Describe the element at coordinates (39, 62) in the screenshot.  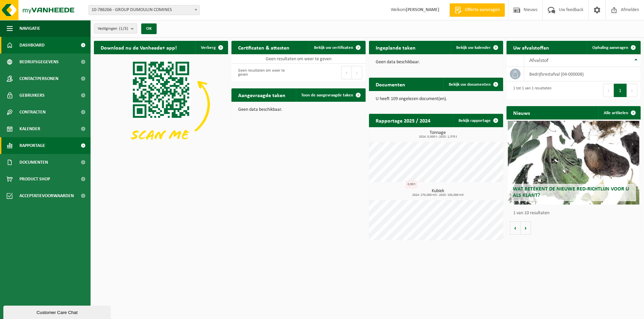
I see `span: Bedrijfsgegevens` at that location.